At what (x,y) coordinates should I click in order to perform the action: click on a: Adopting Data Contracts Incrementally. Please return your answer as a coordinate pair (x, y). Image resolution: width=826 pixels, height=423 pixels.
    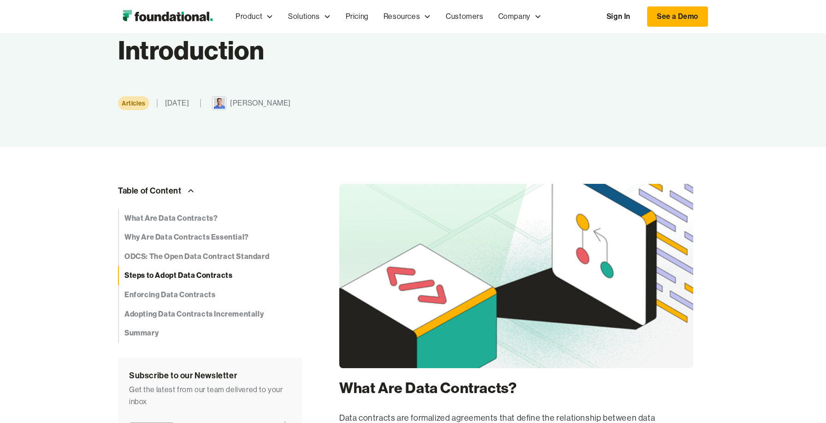
    Looking at the image, I should click on (210, 314).